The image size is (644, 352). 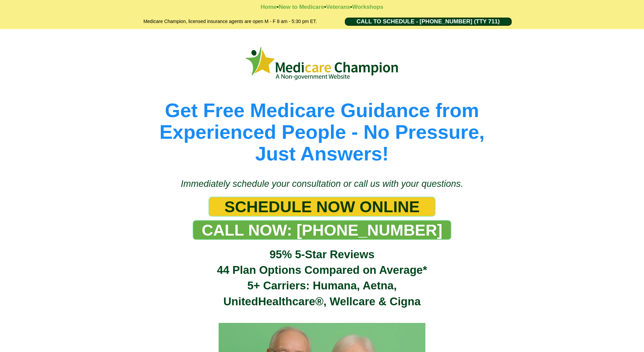 I want to click on span: 5+ Carriers: Humana, Aetna,, so click(x=322, y=285).